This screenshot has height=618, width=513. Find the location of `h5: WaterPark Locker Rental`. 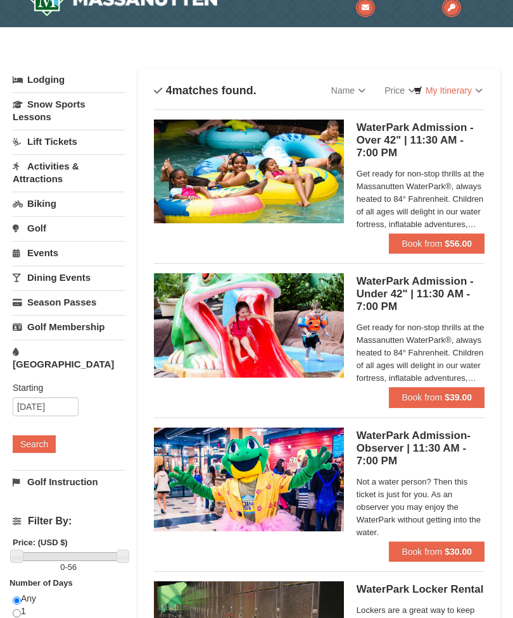

h5: WaterPark Locker Rental is located at coordinates (420, 590).